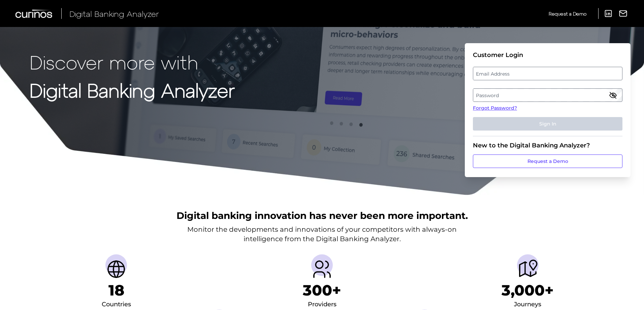  I want to click on p: Discover more with, so click(132, 62).